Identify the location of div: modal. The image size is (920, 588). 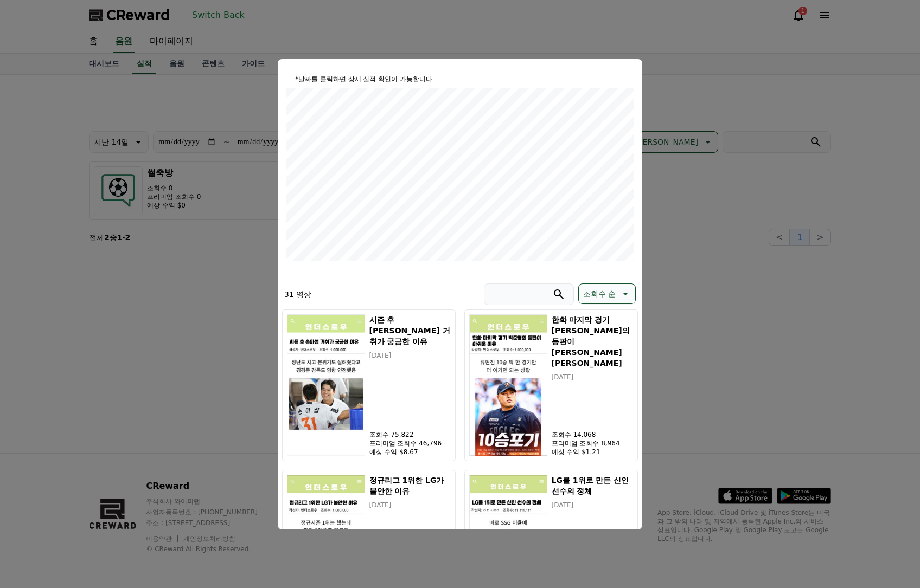
(460, 294).